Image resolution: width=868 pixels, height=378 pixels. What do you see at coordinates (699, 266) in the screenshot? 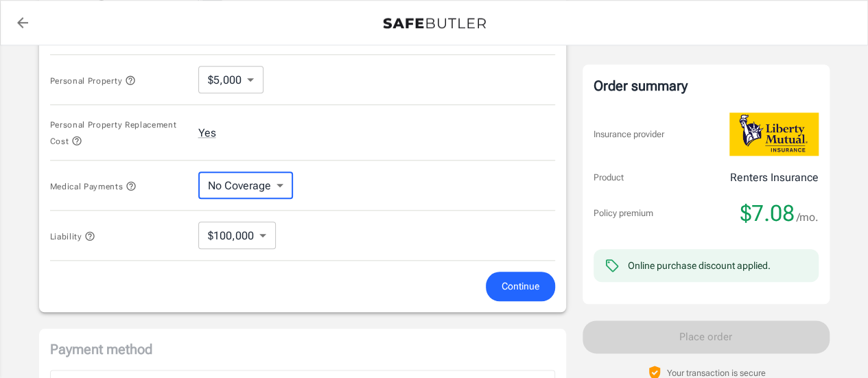
I see `div: Online purchase discount applied.` at bounding box center [699, 266].